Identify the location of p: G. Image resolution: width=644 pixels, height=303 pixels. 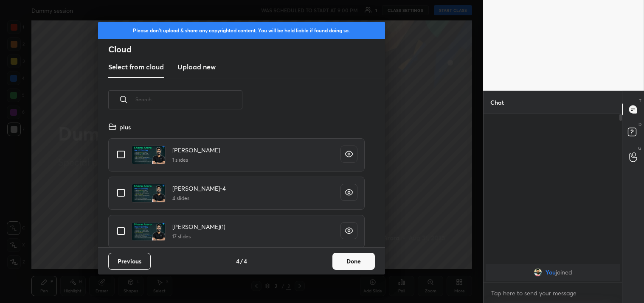
(640, 148).